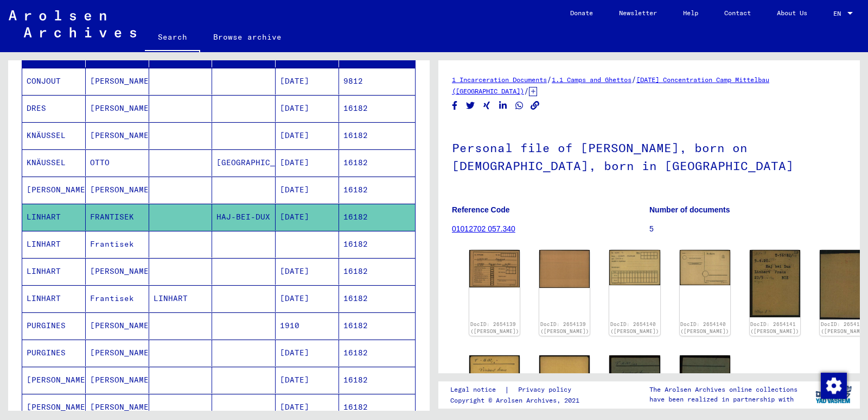 The height and width of the screenshot is (420, 868). Describe the element at coordinates (173, 38) in the screenshot. I see `a: Search` at that location.